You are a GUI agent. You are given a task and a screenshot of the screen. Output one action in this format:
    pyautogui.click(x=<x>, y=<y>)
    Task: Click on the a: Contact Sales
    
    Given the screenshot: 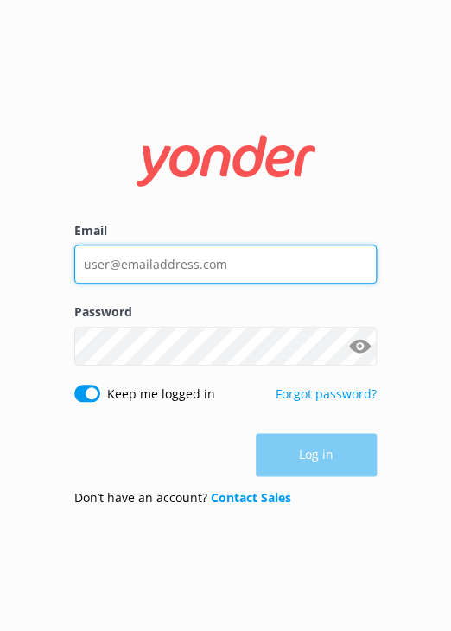 What is the action you would take?
    pyautogui.click(x=251, y=497)
    